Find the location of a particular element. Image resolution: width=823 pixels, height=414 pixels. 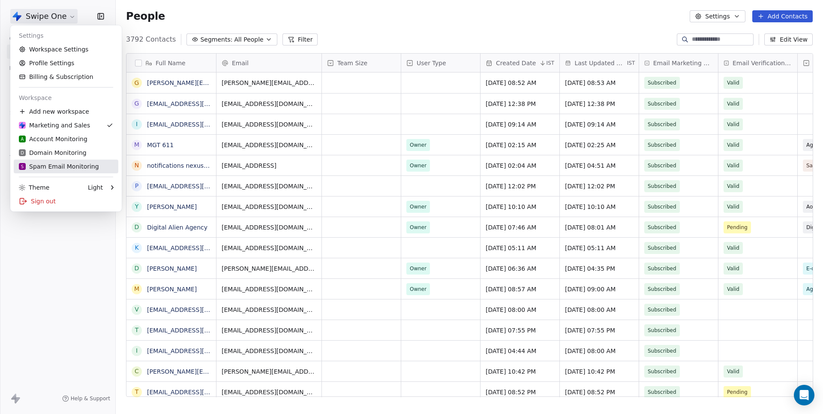

span: D is located at coordinates (22, 153).